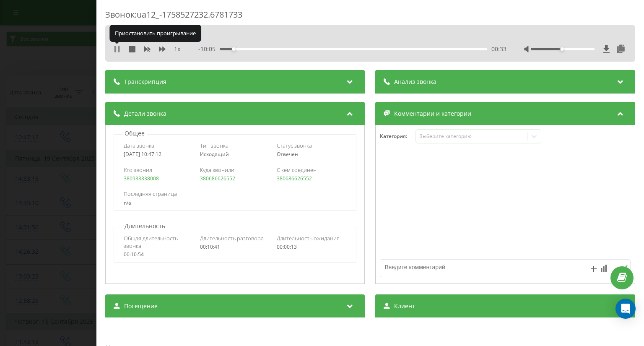 Image resolution: width=644 pixels, height=346 pixels. What do you see at coordinates (416, 82) in the screenshot?
I see `span: Анализ звонка` at bounding box center [416, 82].